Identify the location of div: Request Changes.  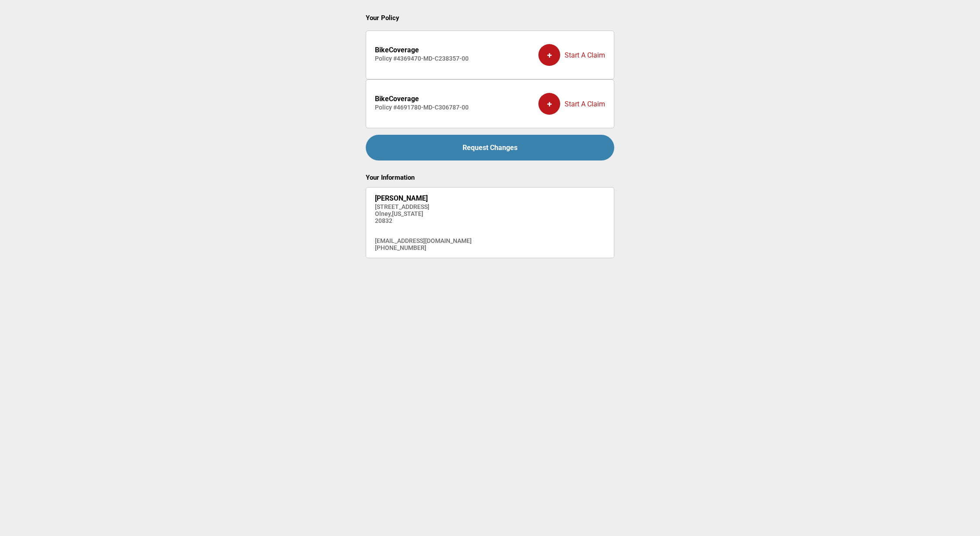
(490, 147).